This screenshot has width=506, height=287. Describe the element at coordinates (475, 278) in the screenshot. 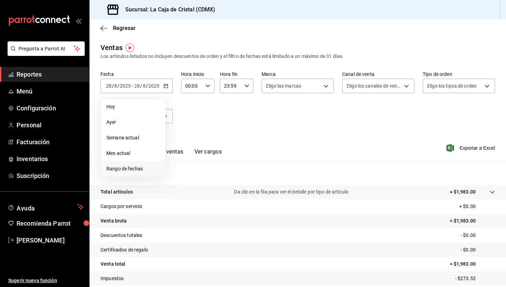

I see `p: - $273.52` at that location.